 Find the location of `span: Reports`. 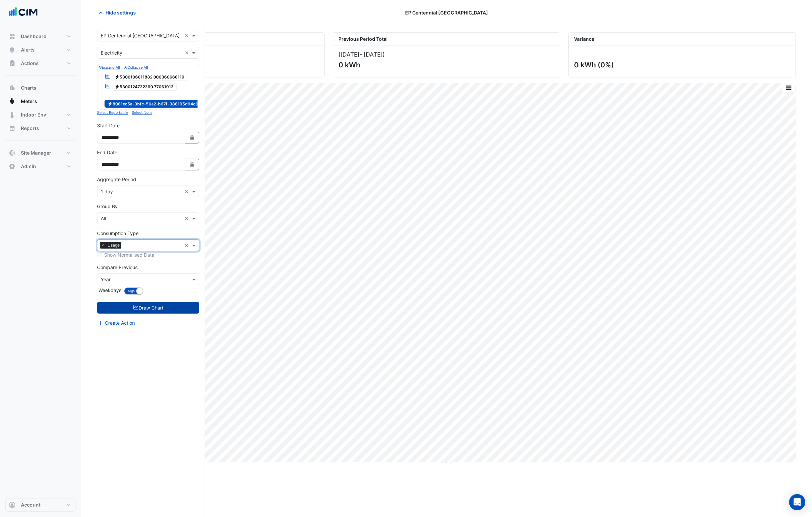

span: Reports is located at coordinates (30, 128).